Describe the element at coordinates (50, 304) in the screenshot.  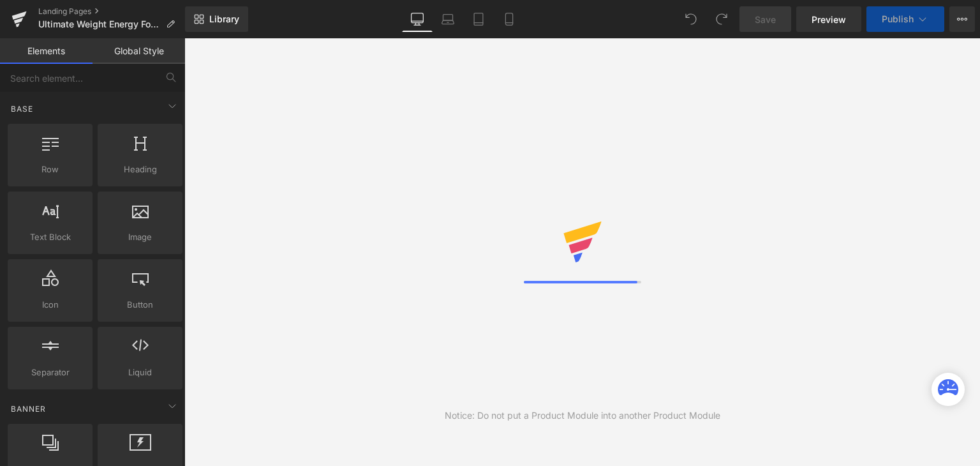
I see `span: Icon` at that location.